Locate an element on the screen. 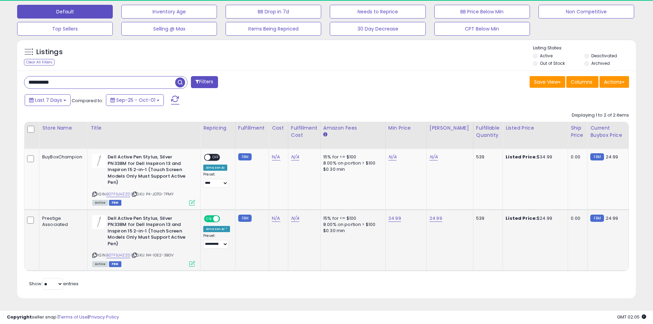 This screenshot has width=653, height=324. div: Repricing is located at coordinates (218, 128).